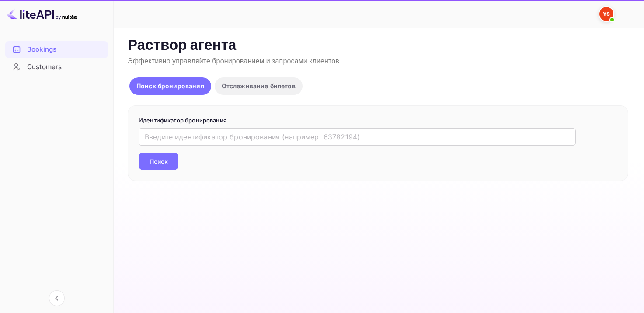  I want to click on a: Bookings, so click(57, 49).